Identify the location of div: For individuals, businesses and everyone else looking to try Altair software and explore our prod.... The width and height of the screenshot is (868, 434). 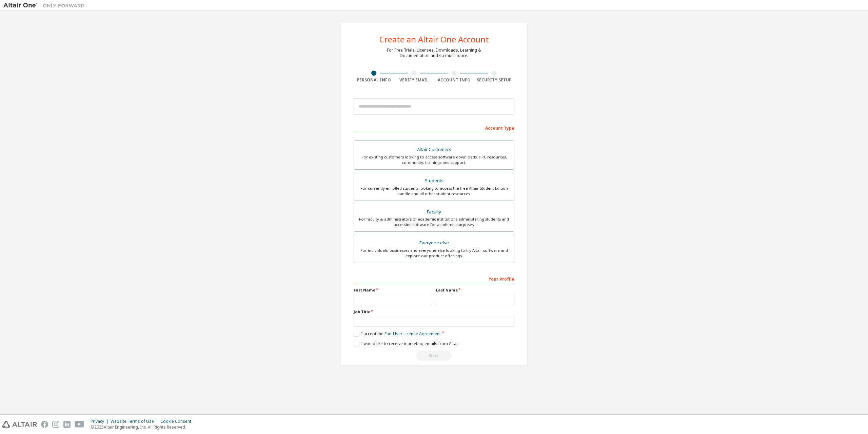
(434, 253).